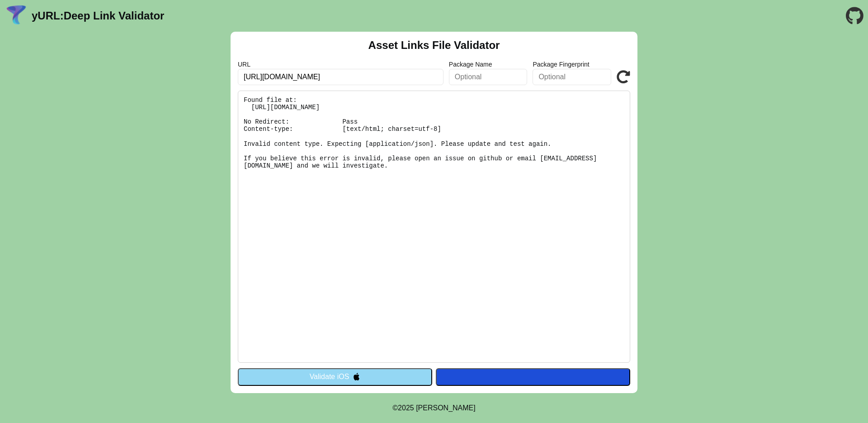  What do you see at coordinates (445, 407) in the screenshot?
I see `a: Michael Ibragimchayev's Personal Site` at bounding box center [445, 407].